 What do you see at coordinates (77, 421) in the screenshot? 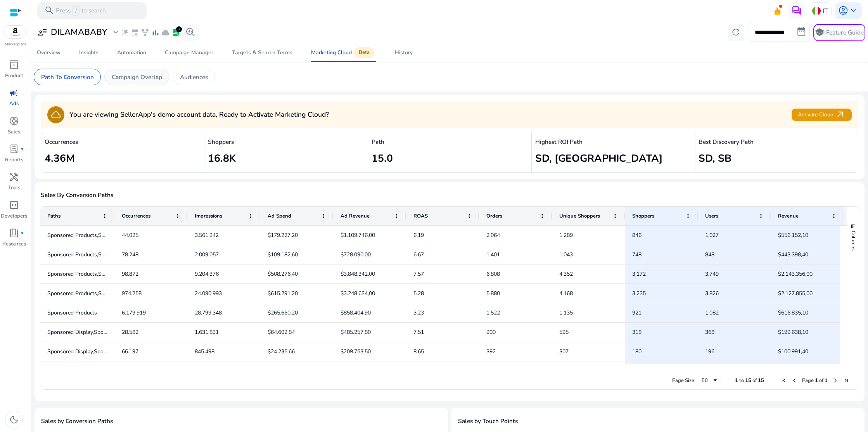
I see `h5: Sales by Conversion Paths` at bounding box center [77, 421].